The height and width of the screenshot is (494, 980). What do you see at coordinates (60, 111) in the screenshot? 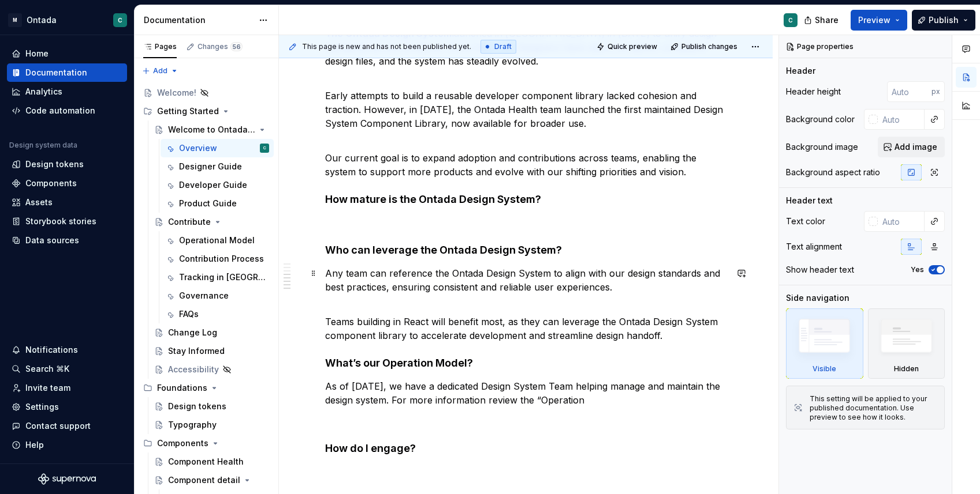
I see `div: Code automation` at bounding box center [60, 111].